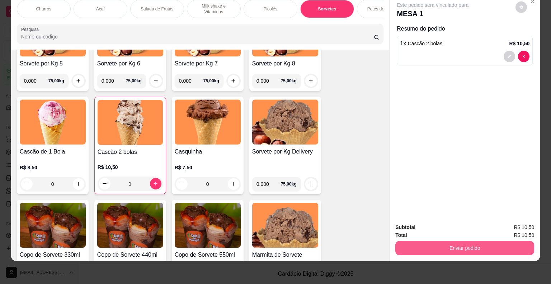 The height and width of the screenshot is (284, 551). I want to click on label: Pesquisa, so click(31, 29).